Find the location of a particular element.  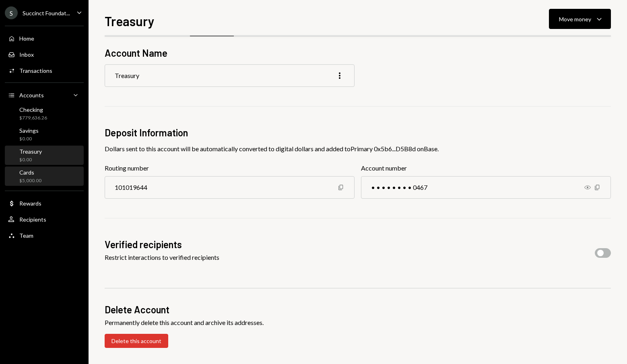

a: Savings$0.00 is located at coordinates (44, 135).